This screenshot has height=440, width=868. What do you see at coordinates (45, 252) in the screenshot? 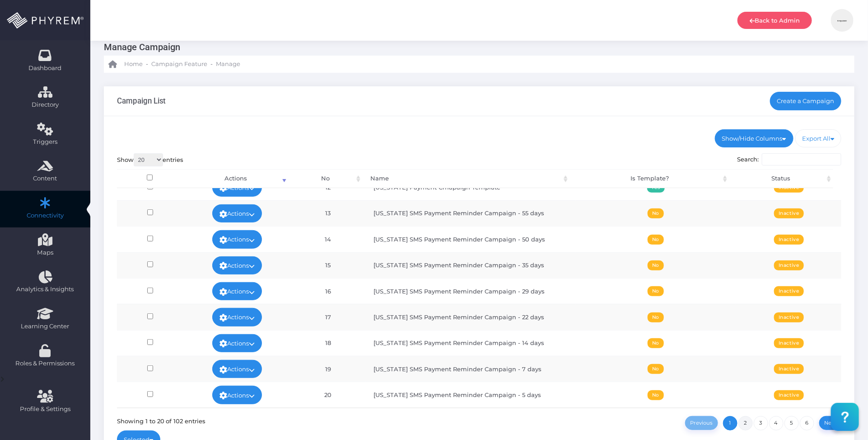
I see `span: Maps` at bounding box center [45, 252].